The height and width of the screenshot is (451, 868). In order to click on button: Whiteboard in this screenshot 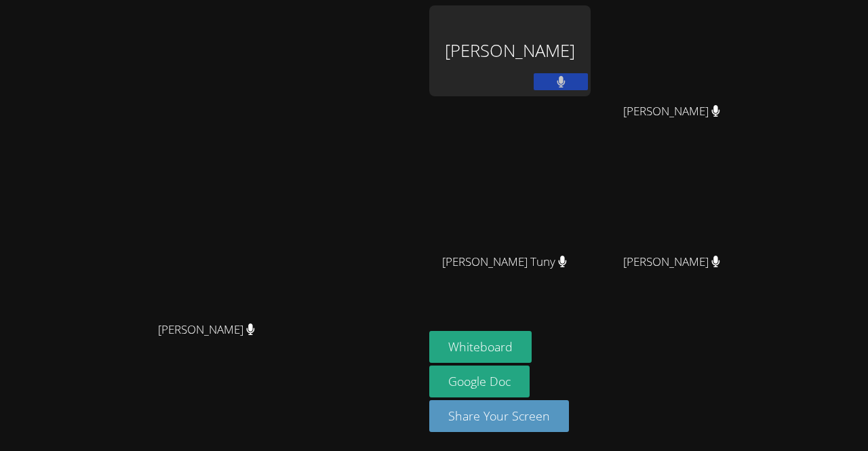, I will do `click(480, 346)`.